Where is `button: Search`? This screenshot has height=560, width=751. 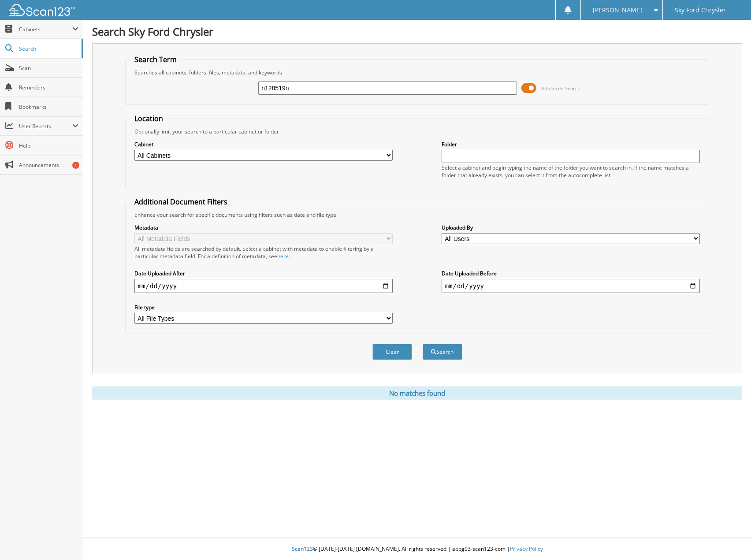
button: Search is located at coordinates (442, 351).